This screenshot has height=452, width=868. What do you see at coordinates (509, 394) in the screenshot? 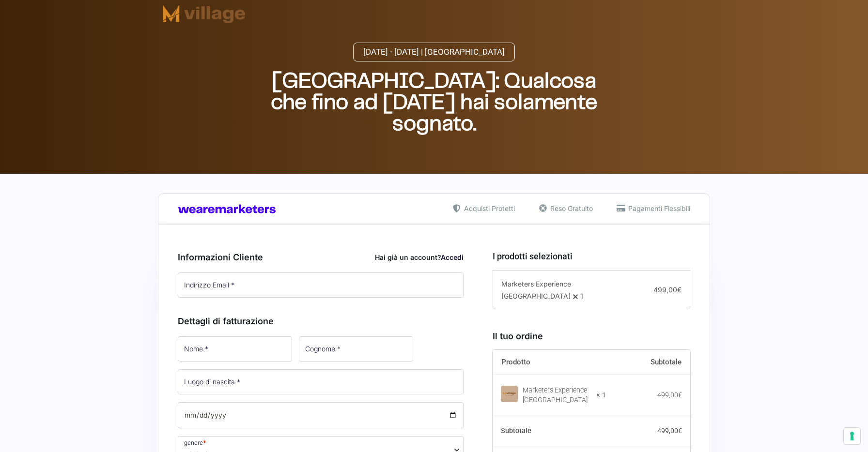
I see `img: Marketers Experience Village Roulette` at bounding box center [509, 394].